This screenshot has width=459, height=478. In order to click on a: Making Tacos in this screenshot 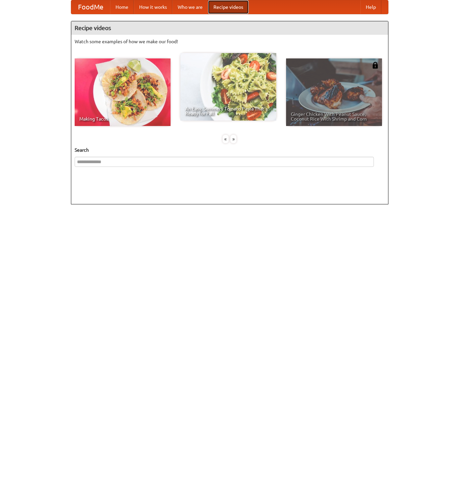, I will do `click(123, 92)`.